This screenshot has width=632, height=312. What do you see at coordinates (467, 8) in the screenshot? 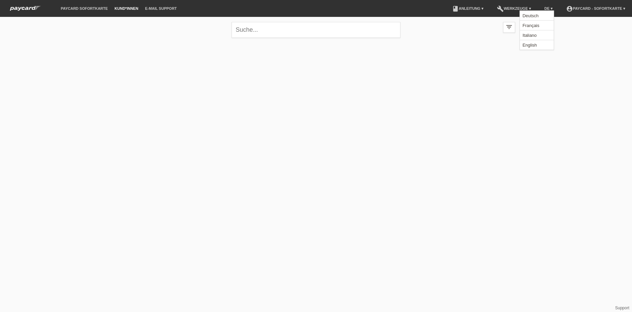
I see `a: bookAnleitung ▾` at bounding box center [467, 8].